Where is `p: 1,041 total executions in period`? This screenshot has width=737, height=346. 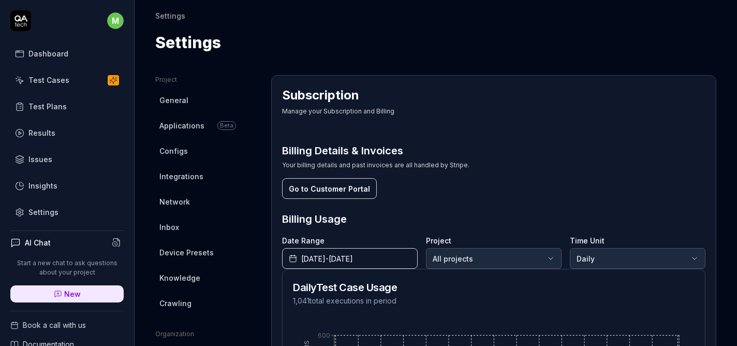 p: 1,041 total executions in period is located at coordinates (345, 300).